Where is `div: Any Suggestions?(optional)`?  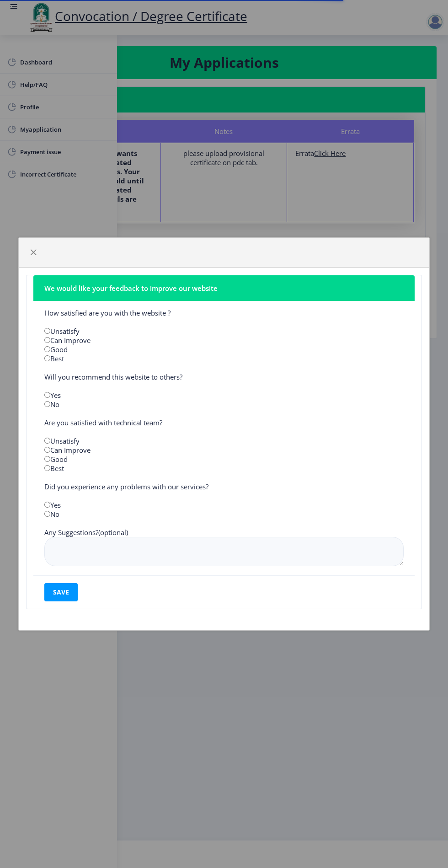 div: Any Suggestions?(optional) is located at coordinates (224, 532).